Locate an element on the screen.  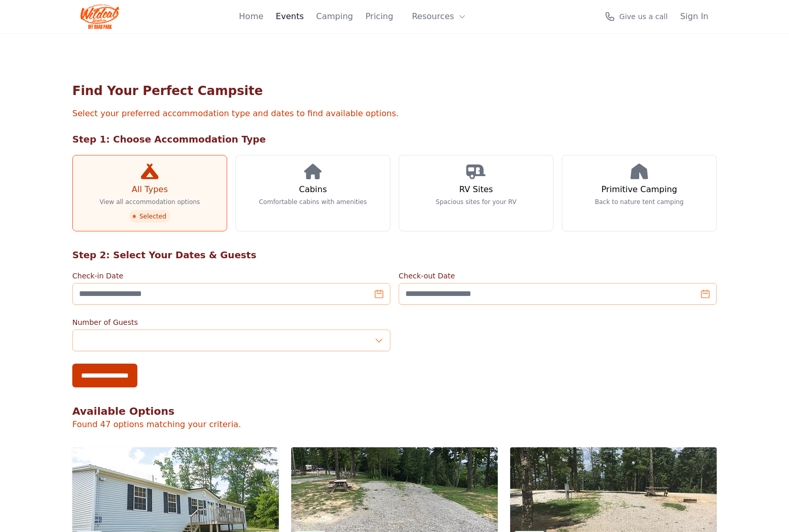
a: Primitive Camping Back to nature tent camping is located at coordinates (639, 194).